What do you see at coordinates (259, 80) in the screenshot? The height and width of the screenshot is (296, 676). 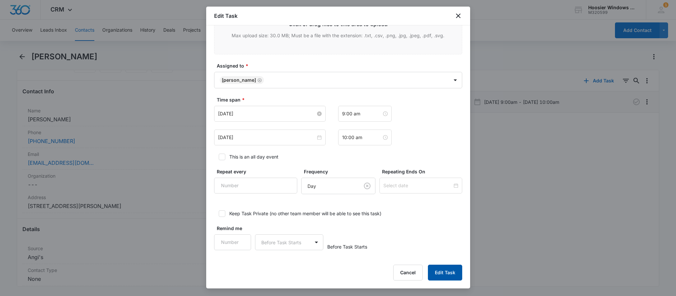 I see `div: Remove Tom Richards` at bounding box center [259, 80].